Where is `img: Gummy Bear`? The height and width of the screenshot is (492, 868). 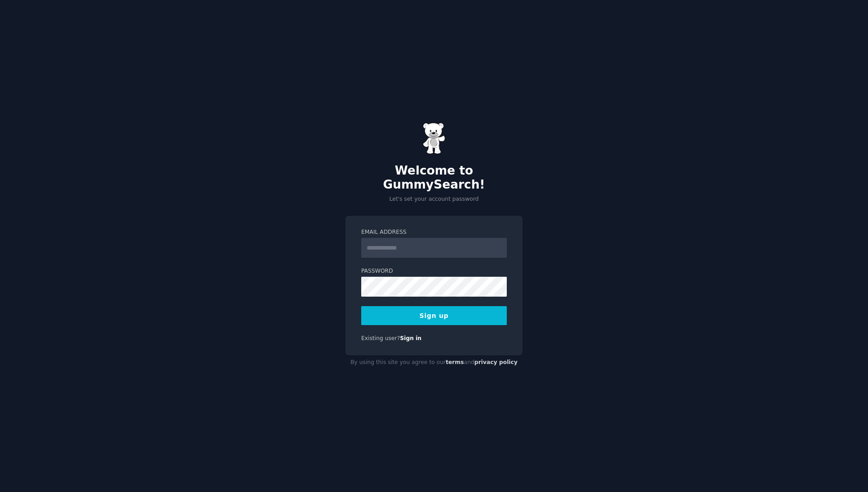
img: Gummy Bear is located at coordinates (434, 138).